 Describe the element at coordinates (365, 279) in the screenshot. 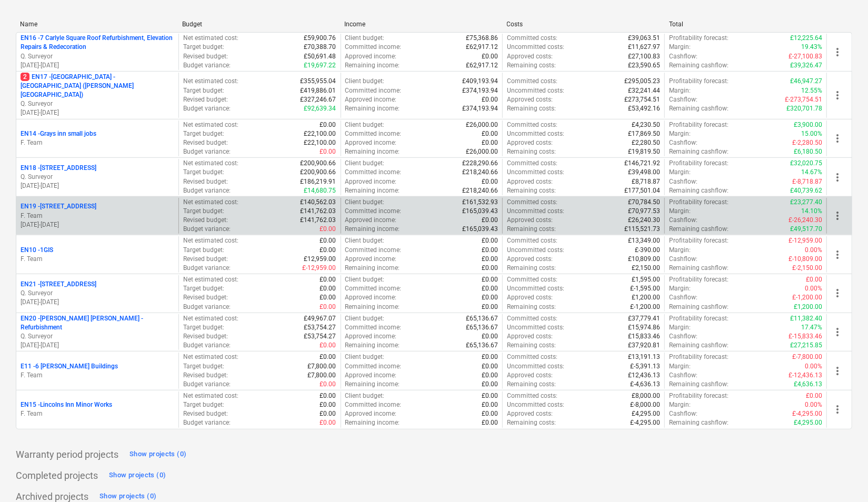

I see `p: Client budget :` at that location.